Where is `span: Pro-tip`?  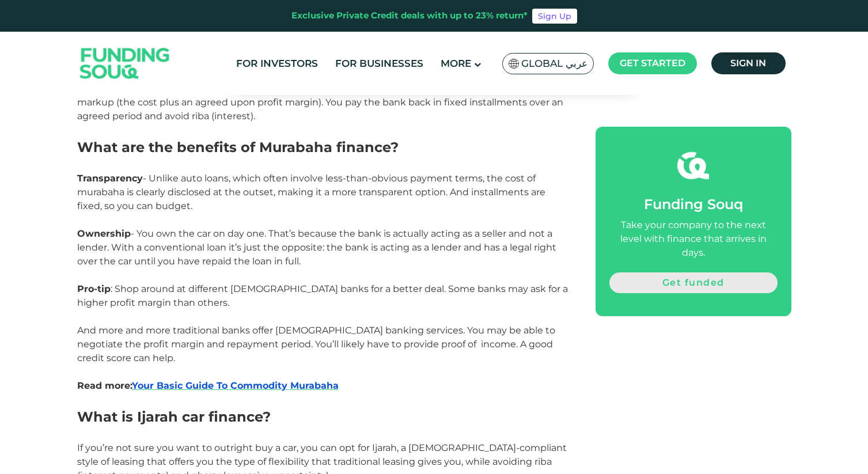 span: Pro-tip is located at coordinates (94, 288).